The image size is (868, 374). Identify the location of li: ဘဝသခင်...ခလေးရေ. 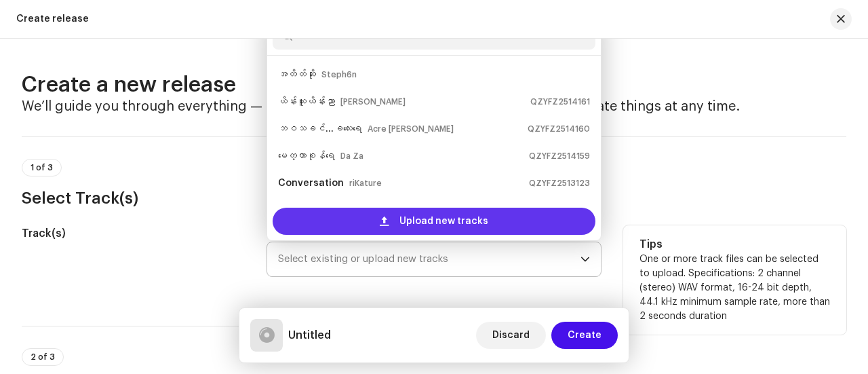
(434, 129).